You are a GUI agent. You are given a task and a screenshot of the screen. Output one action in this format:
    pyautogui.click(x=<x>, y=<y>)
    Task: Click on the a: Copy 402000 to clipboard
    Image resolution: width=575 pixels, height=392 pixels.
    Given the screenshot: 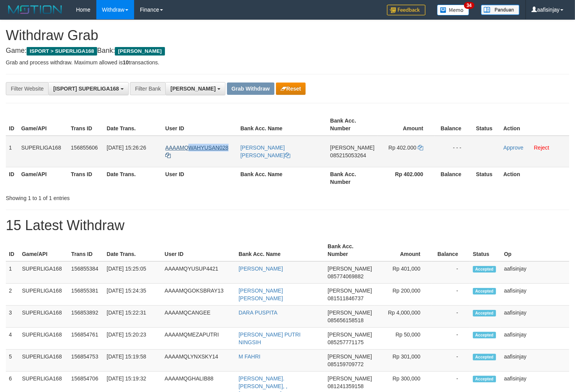 What is the action you would take?
    pyautogui.click(x=420, y=147)
    